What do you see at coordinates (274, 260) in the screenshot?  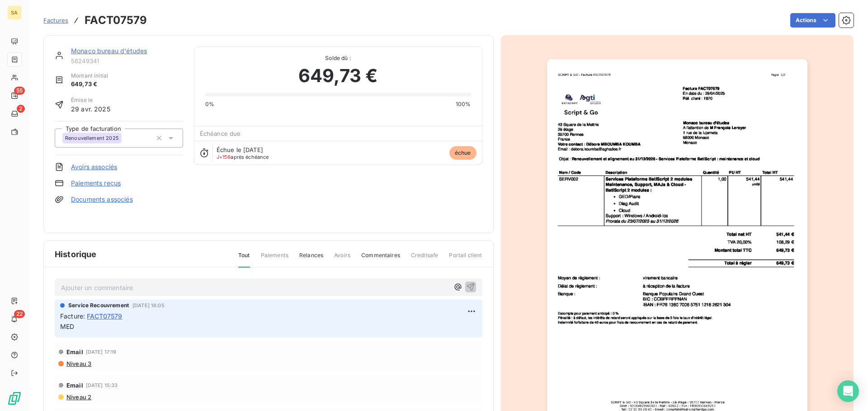 I see `span: Paiements` at bounding box center [274, 260].